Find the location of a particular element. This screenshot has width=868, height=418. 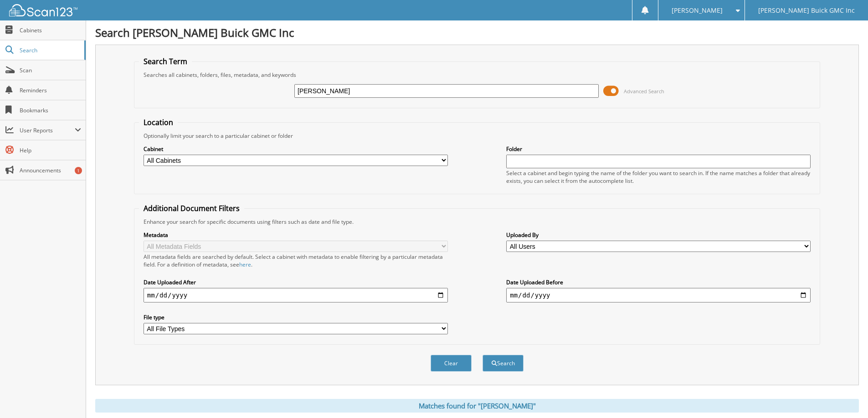

label: Date Uploaded Before is located at coordinates (658, 282).